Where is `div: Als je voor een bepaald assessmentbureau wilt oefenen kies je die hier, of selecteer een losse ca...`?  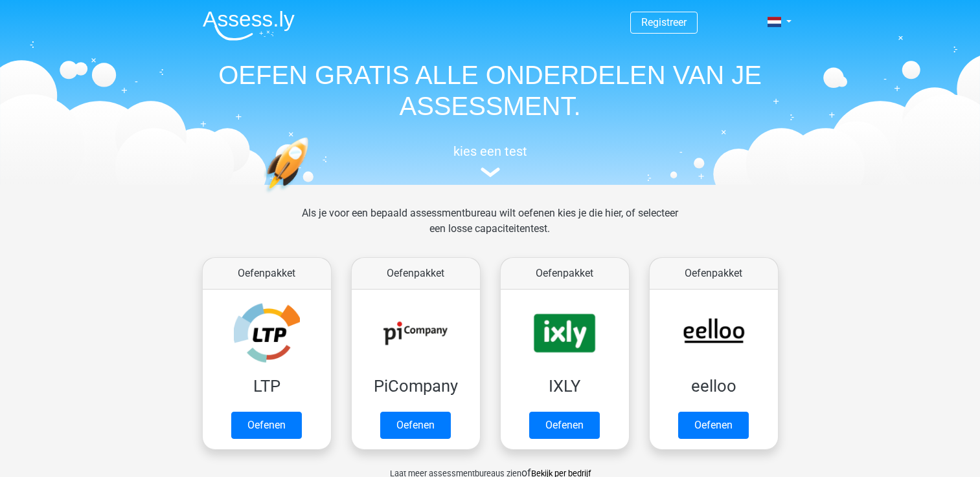
div: Als je voor een bepaald assessmentbureau wilt oefenen kies je die hier, of selecteer een losse ca... is located at coordinates (489, 229).